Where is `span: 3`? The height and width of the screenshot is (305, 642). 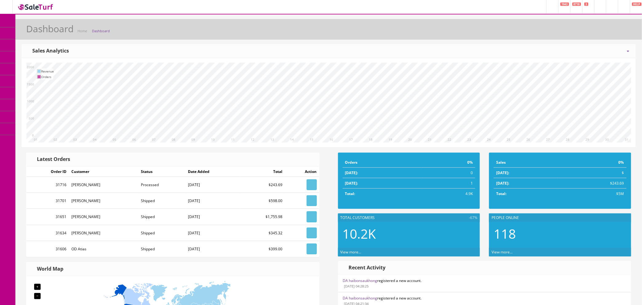
span: 3 is located at coordinates (586, 4).